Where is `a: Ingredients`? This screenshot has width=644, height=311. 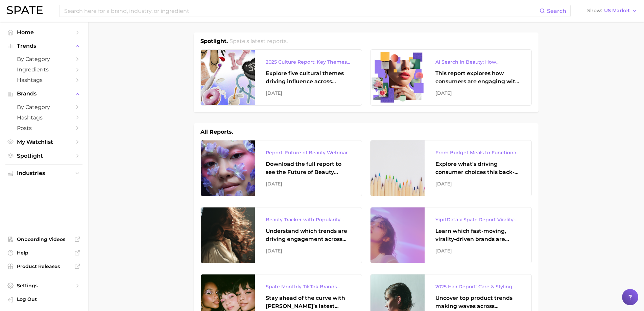 a: Ingredients is located at coordinates (44, 70).